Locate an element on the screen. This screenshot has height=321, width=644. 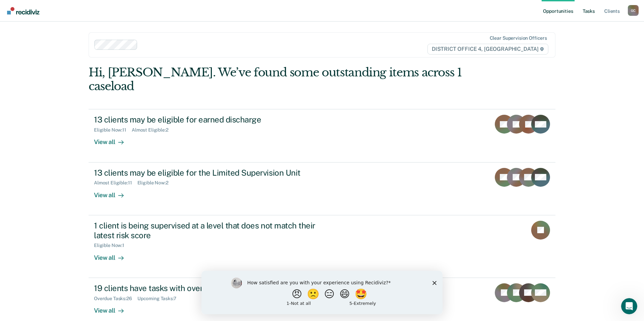
div: Eligible Now : 1 is located at coordinates (112, 245).